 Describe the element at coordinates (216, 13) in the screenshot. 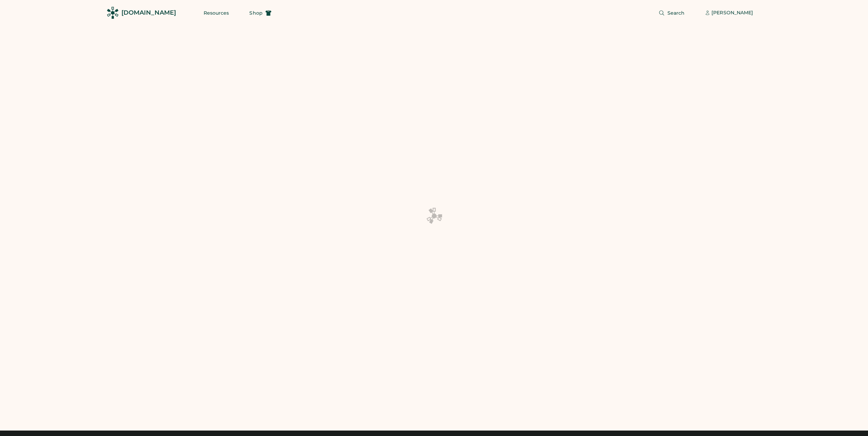

I see `button: Resources` at that location.